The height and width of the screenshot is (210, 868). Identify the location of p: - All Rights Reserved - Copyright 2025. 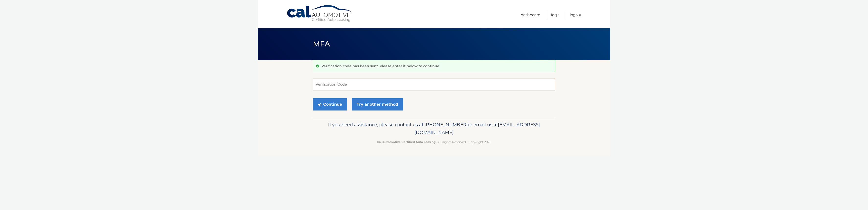
(434, 142).